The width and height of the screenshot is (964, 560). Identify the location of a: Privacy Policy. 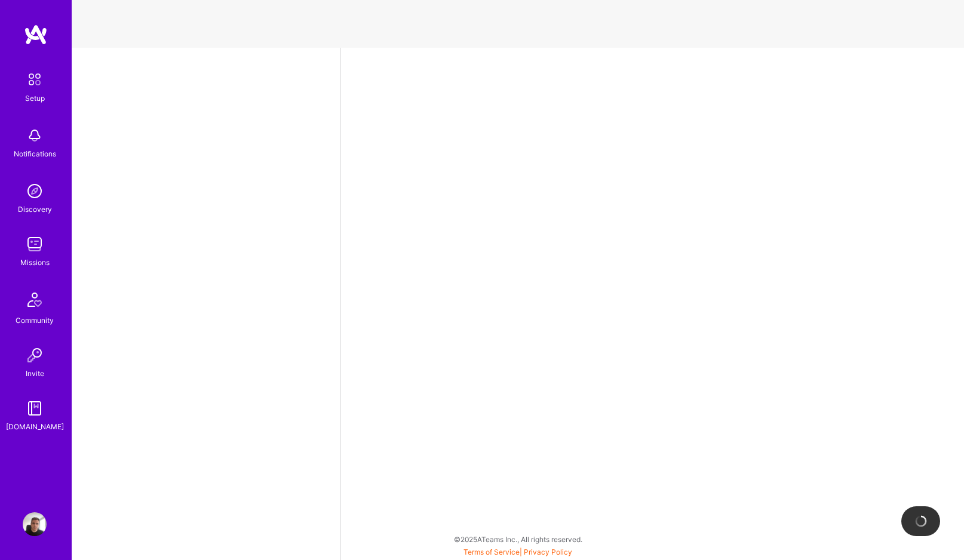
(548, 551).